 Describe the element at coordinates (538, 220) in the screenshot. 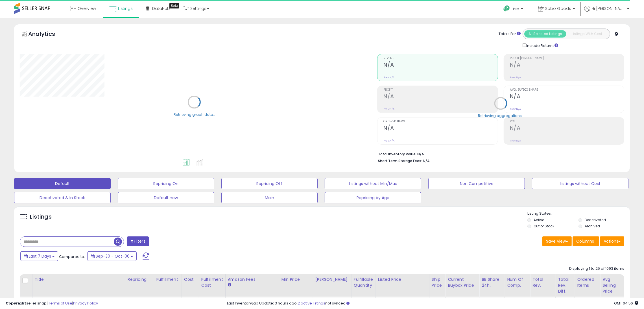

I see `label: Active` at that location.